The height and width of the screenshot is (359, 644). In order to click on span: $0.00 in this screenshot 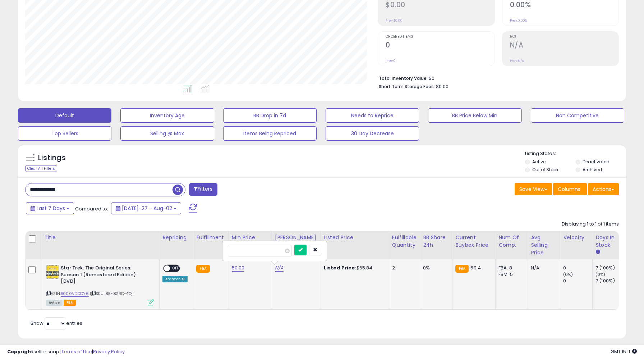, I will do `click(442, 86)`.